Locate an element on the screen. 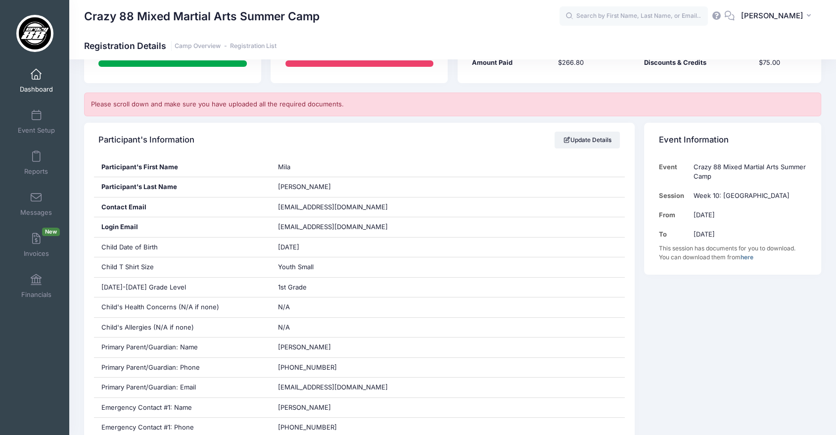 The image size is (836, 435). a: Dashboard is located at coordinates (36, 81).